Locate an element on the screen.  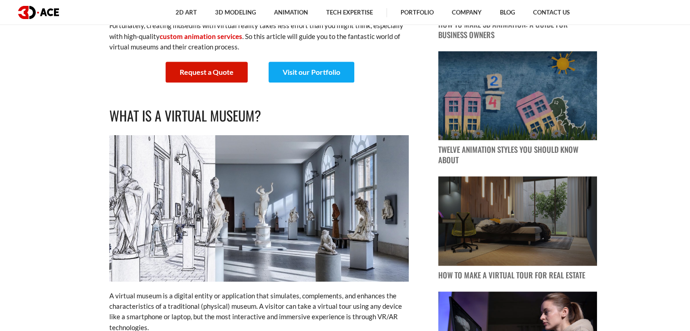
p: Fortunately, creating museums with virtual reality takes less effort than you might think, especi... is located at coordinates (259, 36).